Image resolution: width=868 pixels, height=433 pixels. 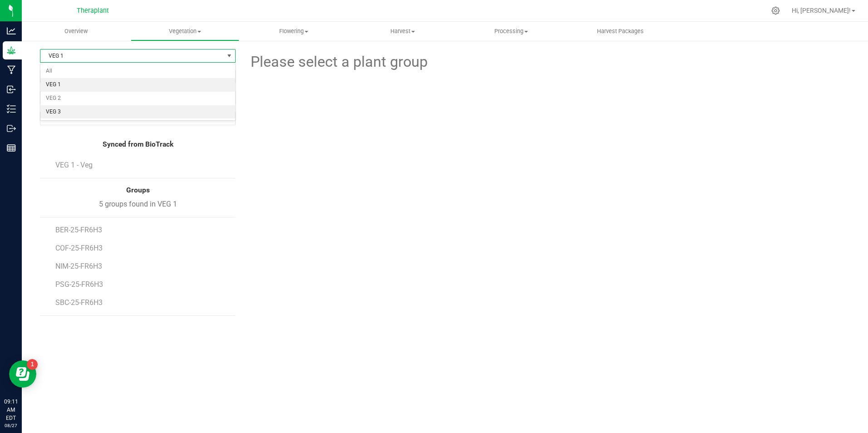 What do you see at coordinates (185, 31) in the screenshot?
I see `a: Vegetation` at bounding box center [185, 31].